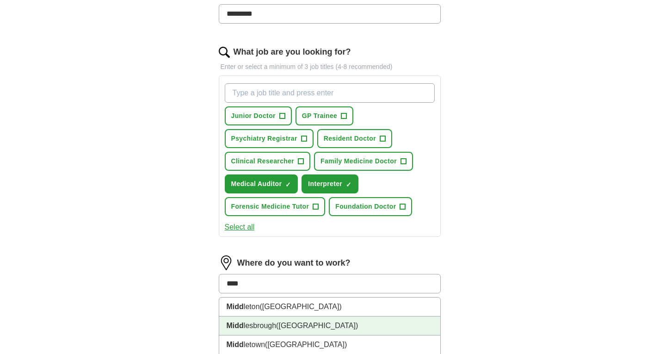  I want to click on span: Family Medicine Doctor, so click(358, 161).